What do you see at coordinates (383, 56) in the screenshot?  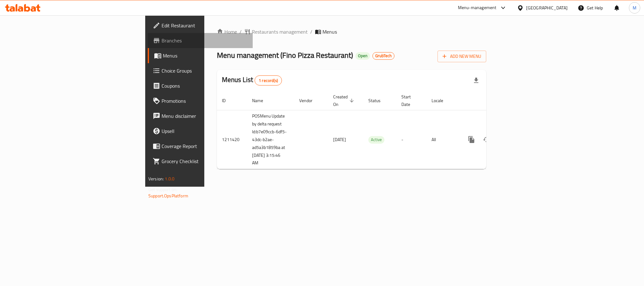 I see `span: GrubTech` at bounding box center [383, 56].